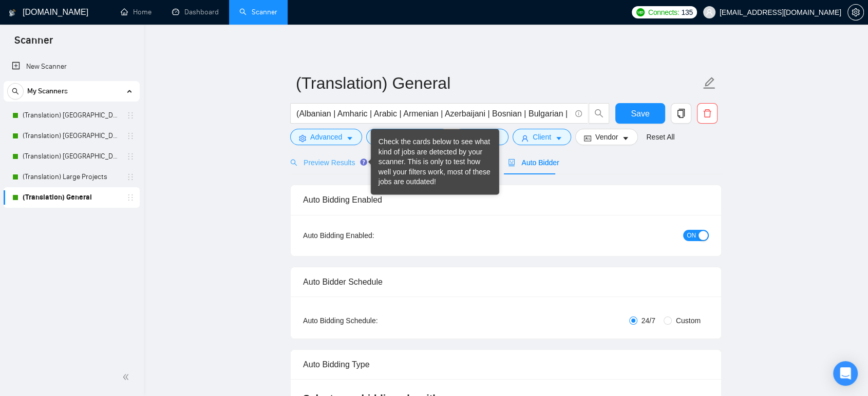 The height and width of the screenshot is (396, 868). Describe the element at coordinates (856, 12) in the screenshot. I see `button: setting` at that location.